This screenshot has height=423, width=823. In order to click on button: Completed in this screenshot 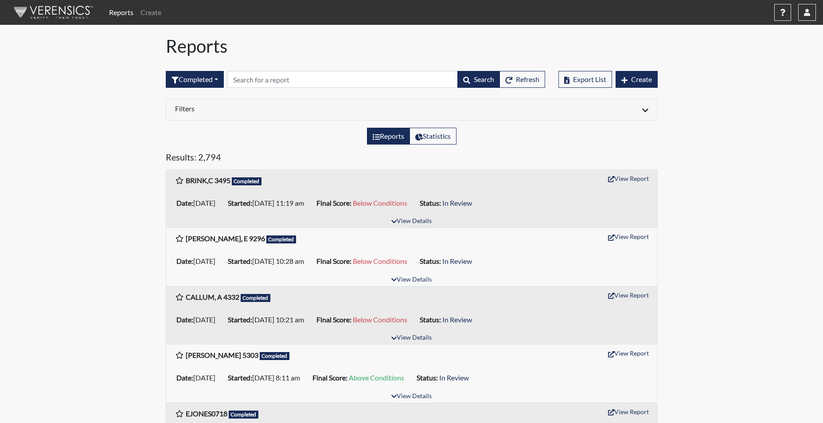, I will do `click(195, 79)`.